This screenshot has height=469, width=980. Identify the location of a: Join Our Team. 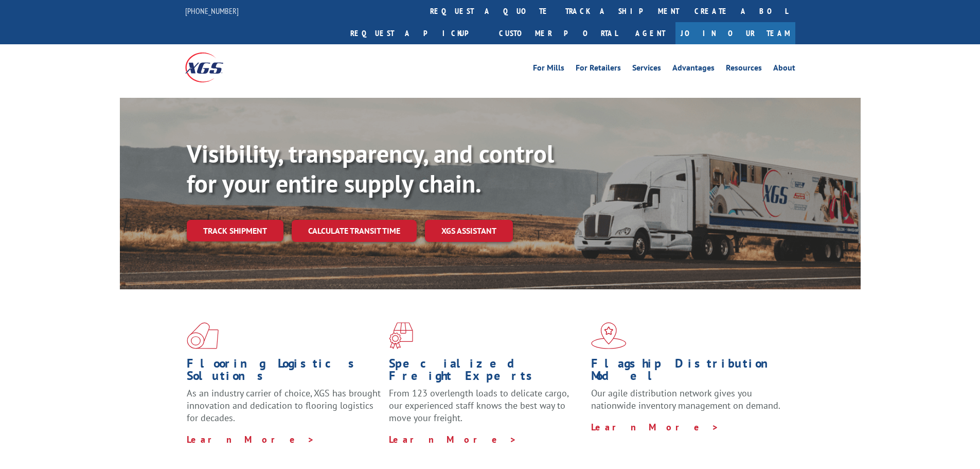
(735, 33).